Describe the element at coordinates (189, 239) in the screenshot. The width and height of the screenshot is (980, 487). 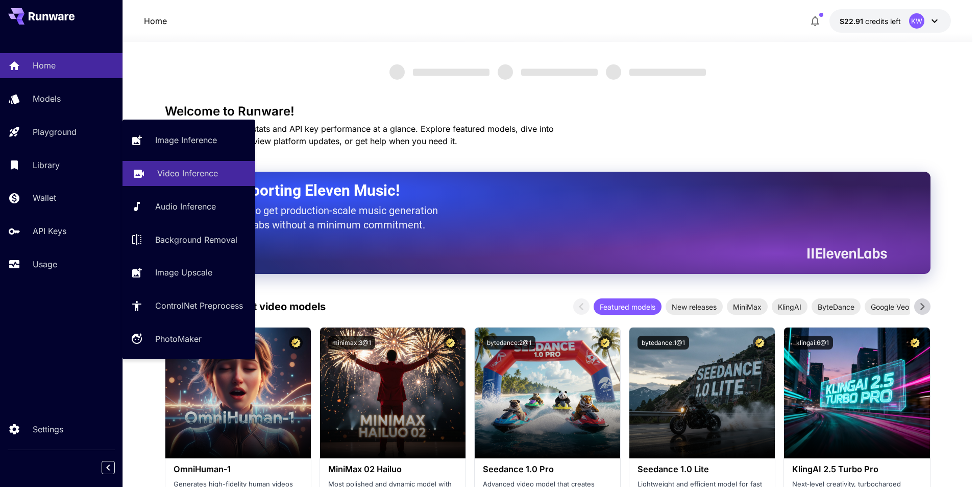
I see `a: Background Removal` at that location.